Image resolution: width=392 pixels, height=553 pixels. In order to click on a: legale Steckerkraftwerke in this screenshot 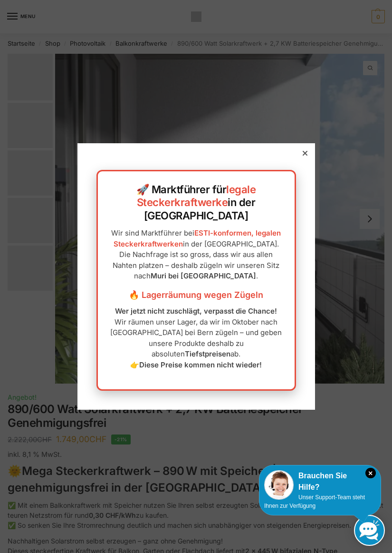, I will do `click(197, 196)`.